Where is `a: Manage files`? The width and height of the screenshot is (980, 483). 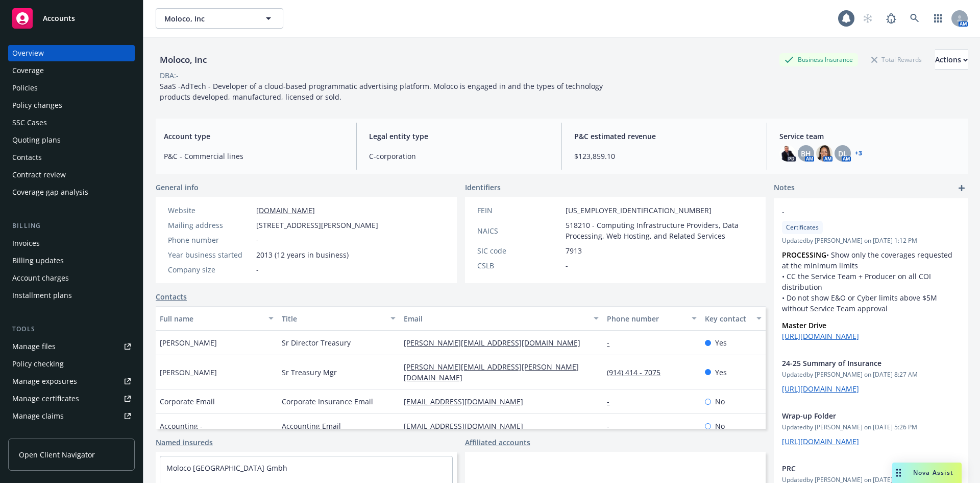 a: Manage files is located at coordinates (72, 347).